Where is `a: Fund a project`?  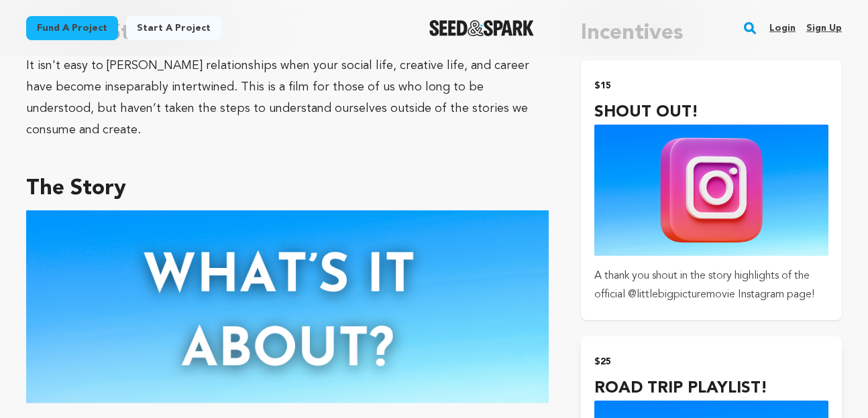
a: Fund a project is located at coordinates (72, 28).